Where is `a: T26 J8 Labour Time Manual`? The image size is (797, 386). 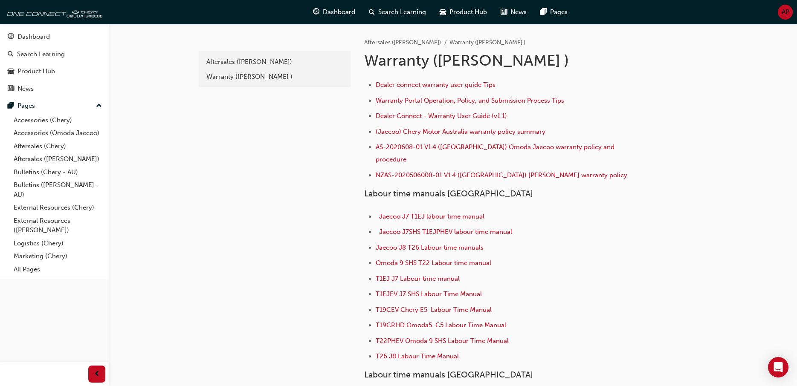 a: T26 J8 Labour Time Manual is located at coordinates (417, 356).